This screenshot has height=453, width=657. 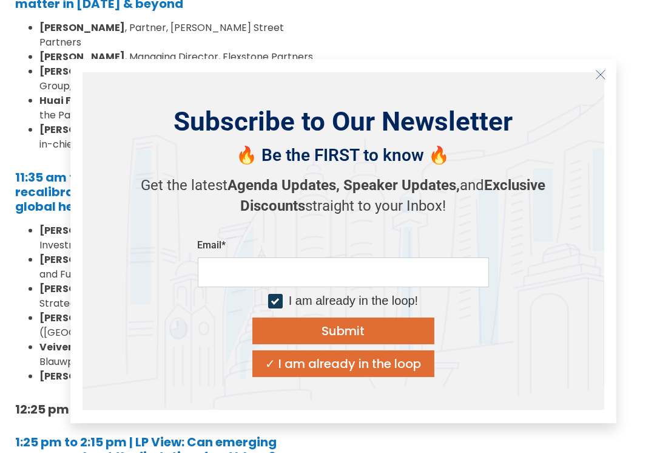 I want to click on li: , Reporter, DealStreetAsia (Moderator), so click(x=177, y=376).